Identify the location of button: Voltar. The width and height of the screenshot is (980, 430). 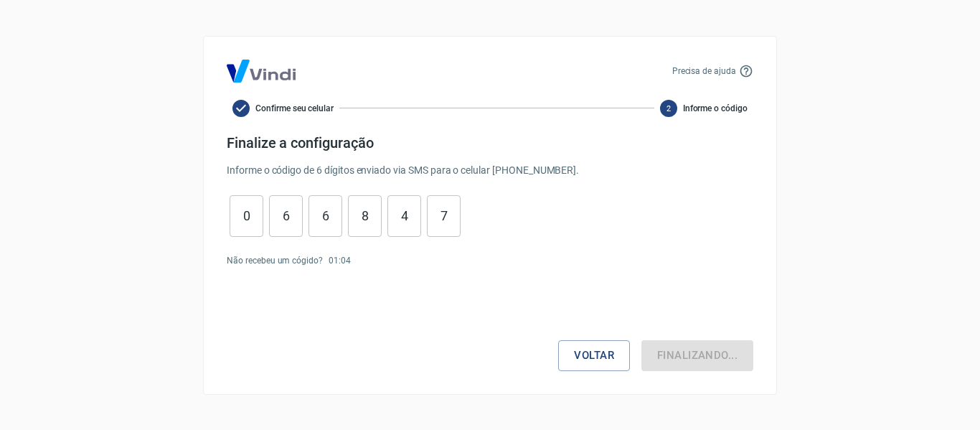
(595, 356).